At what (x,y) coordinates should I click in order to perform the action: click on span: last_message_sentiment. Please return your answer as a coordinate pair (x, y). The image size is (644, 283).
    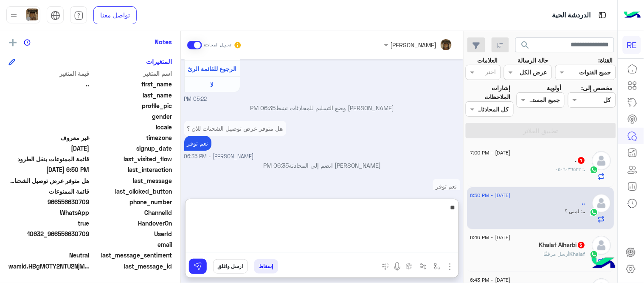
    Looking at the image, I should click on (131, 254).